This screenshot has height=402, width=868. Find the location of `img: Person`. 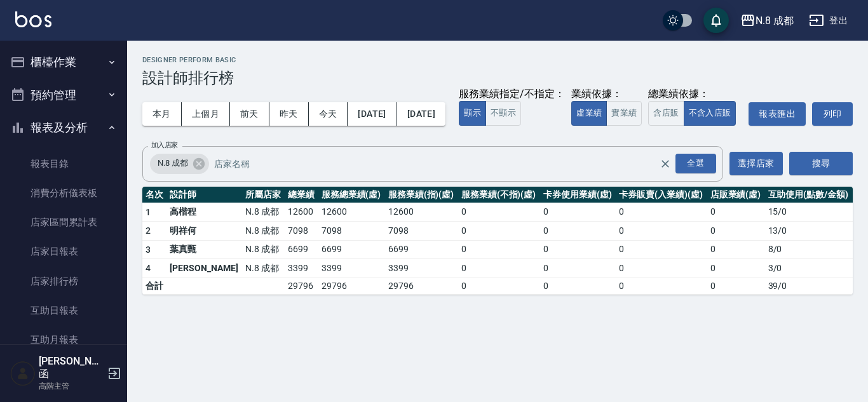

img: Person is located at coordinates (23, 373).